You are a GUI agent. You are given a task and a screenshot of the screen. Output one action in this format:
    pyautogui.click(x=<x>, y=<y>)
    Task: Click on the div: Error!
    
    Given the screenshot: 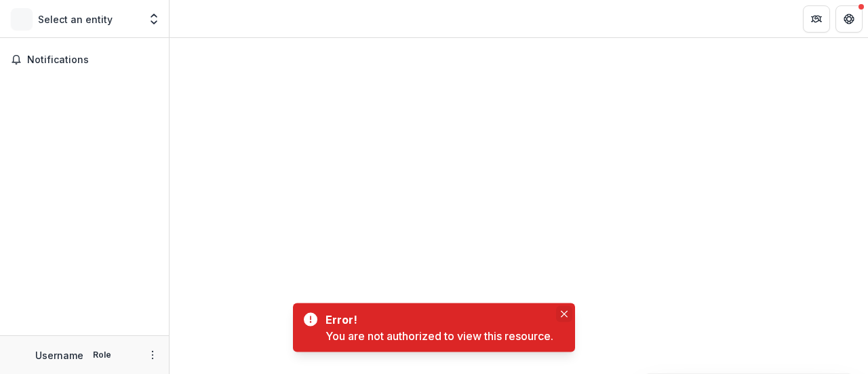 What is the action you would take?
    pyautogui.click(x=437, y=320)
    